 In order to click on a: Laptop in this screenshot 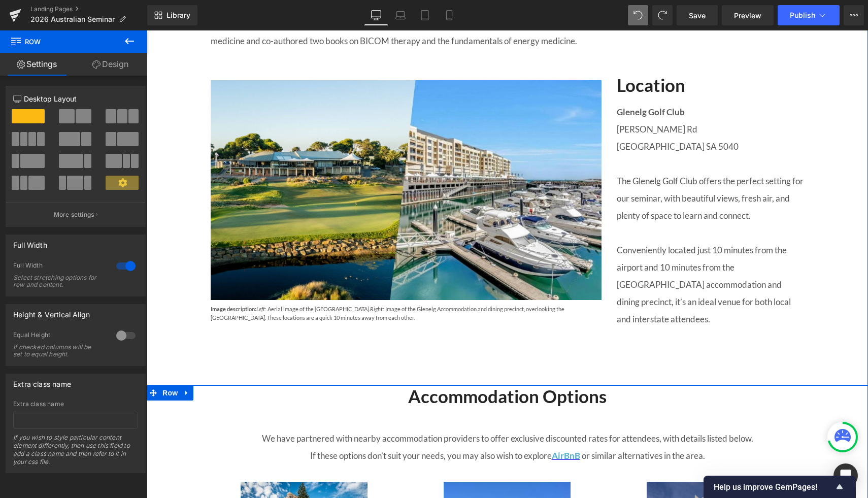, I will do `click(400, 15)`.